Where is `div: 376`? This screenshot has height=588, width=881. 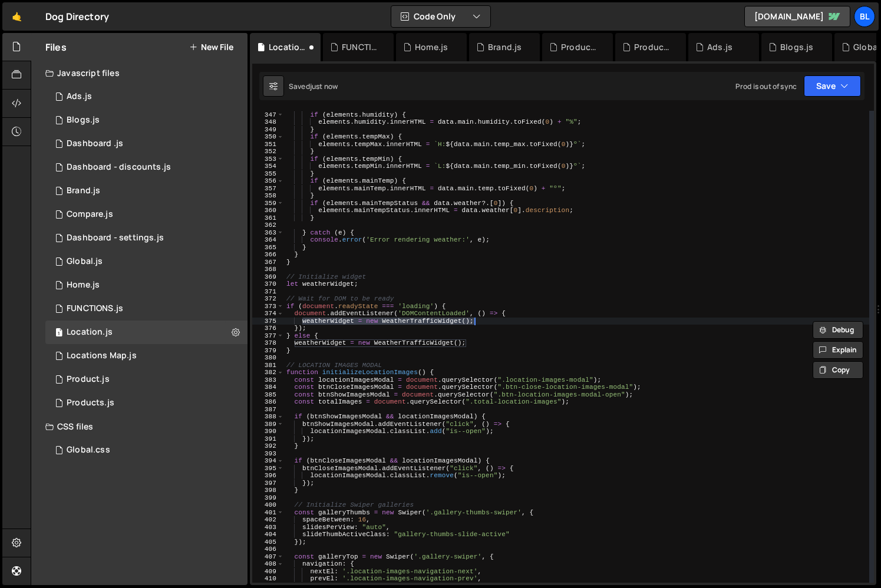 div: 376 is located at coordinates (268, 328).